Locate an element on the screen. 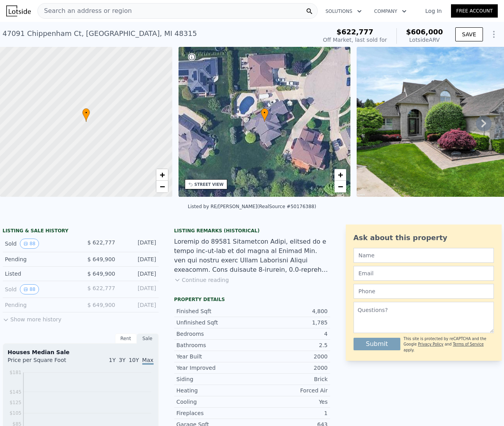 This screenshot has width=504, height=426. tspan: $105 is located at coordinates (15, 413).